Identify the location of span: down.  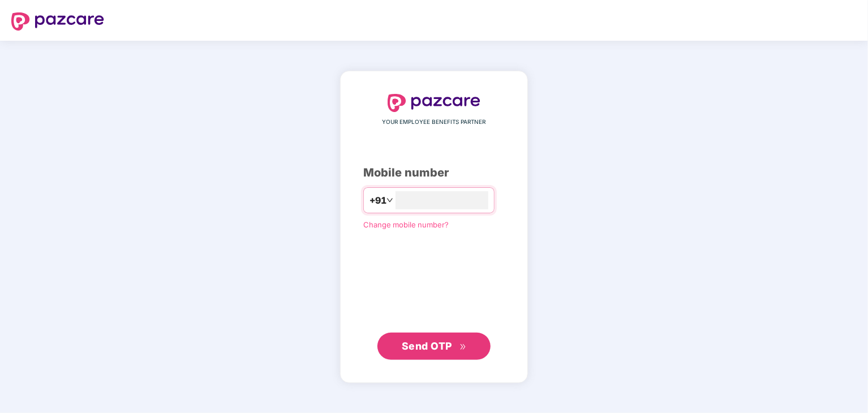
(390, 200).